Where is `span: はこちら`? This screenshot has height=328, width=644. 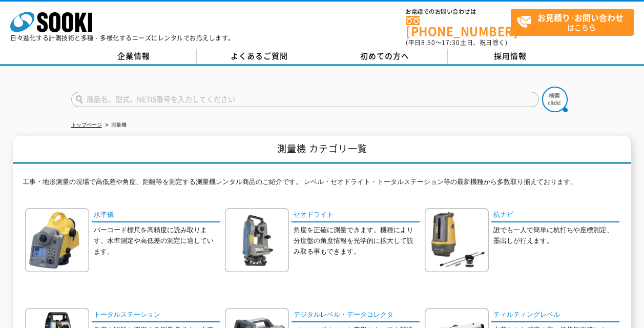
span: はこちら is located at coordinates (575, 22).